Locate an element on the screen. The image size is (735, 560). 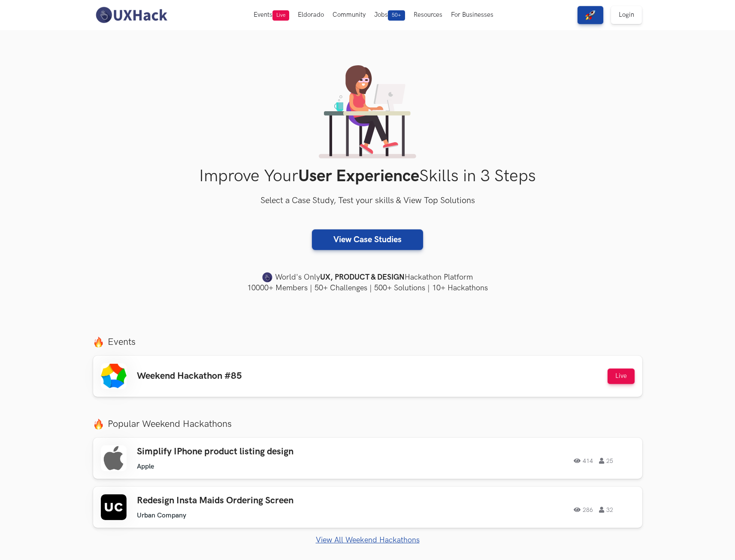
button: Live is located at coordinates (621, 376).